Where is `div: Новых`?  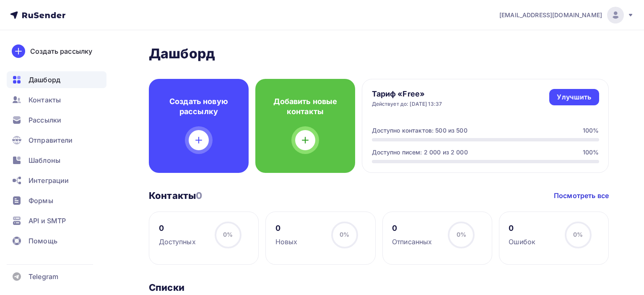 div: Новых is located at coordinates (286, 242).